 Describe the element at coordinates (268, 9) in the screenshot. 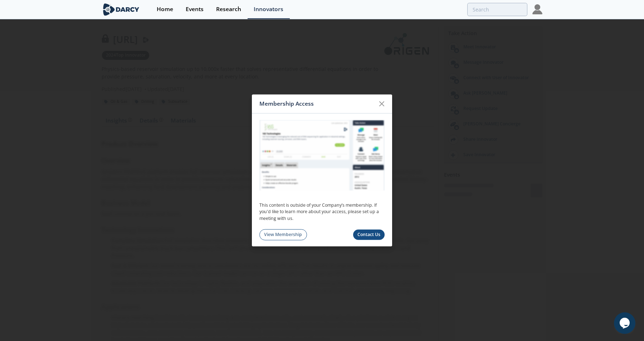

I see `div: Innovators` at that location.